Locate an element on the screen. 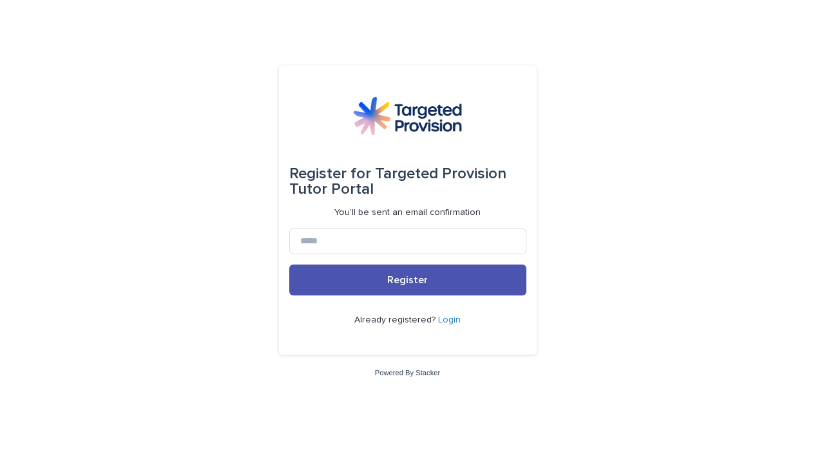  span: Already registered? is located at coordinates (396, 320).